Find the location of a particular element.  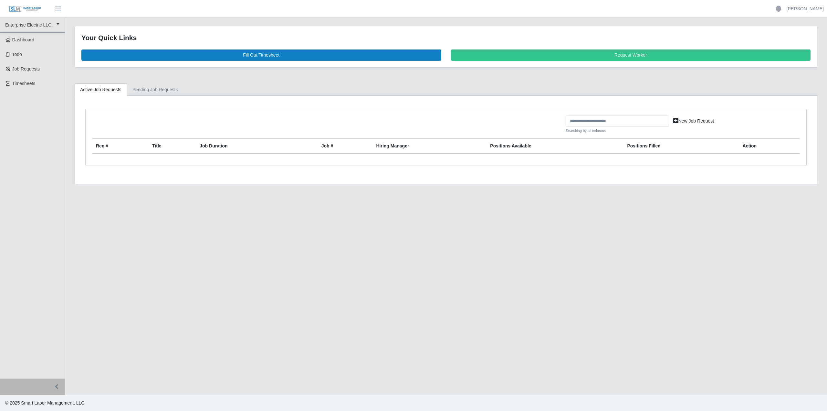

th: Req # is located at coordinates (120, 146).